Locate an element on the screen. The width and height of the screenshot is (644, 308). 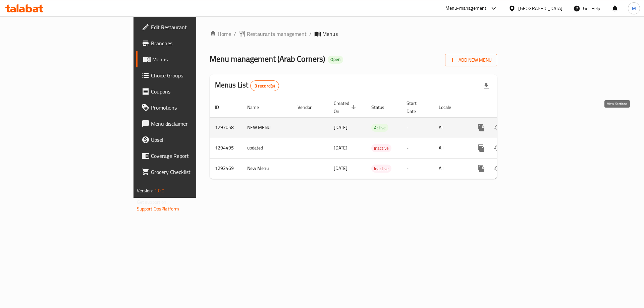
span: Vendor is located at coordinates (309, 107).